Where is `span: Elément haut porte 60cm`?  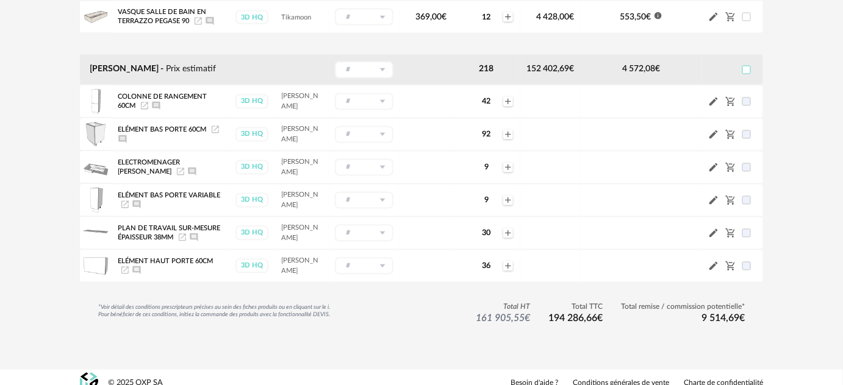 span: Elément haut porte 60cm is located at coordinates (165, 262).